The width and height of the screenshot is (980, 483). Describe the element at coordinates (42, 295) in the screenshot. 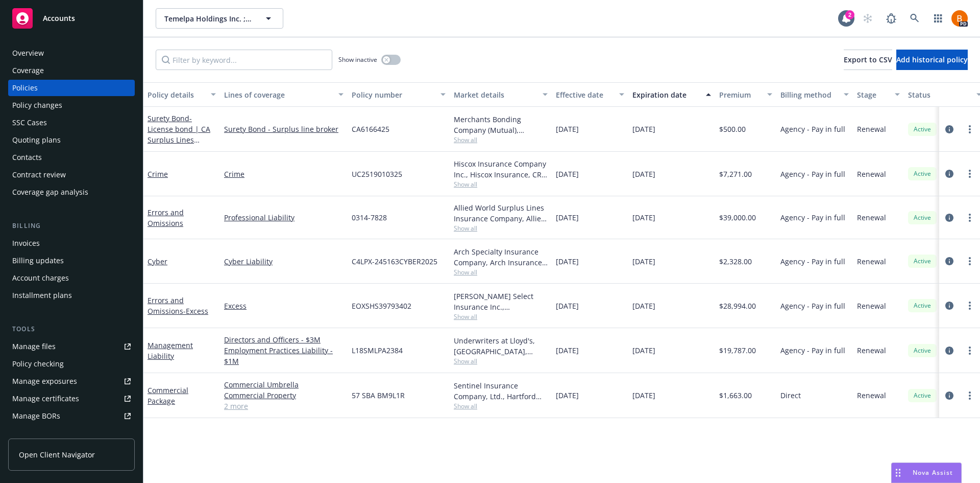

I see `div: Installment plans` at that location.